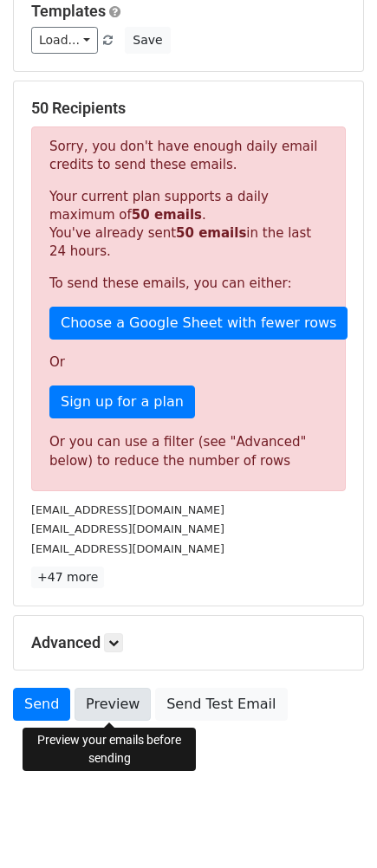  Describe the element at coordinates (68, 10) in the screenshot. I see `a: Templates` at that location.